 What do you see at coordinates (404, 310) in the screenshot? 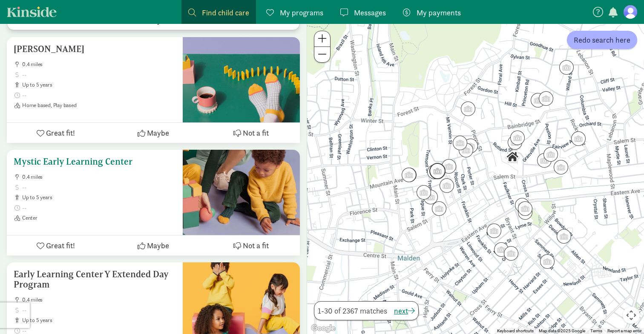
I see `button: next` at bounding box center [404, 310].